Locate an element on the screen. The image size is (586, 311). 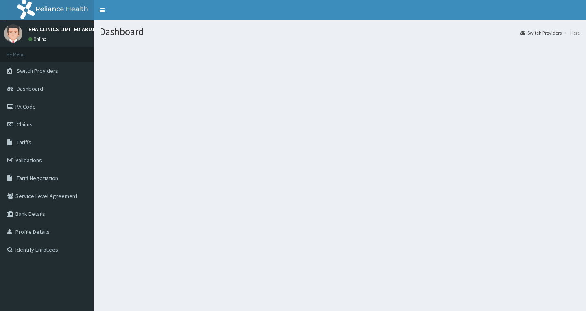
a: Online is located at coordinates (38, 39).